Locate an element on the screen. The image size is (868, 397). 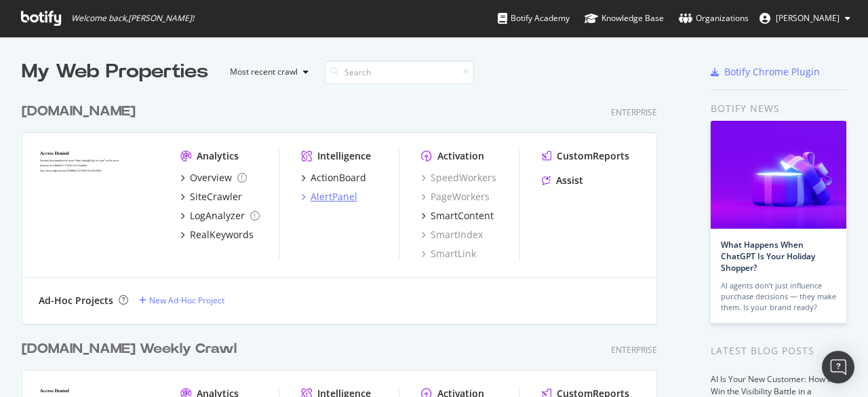
div: Ad-Hoc Projects is located at coordinates (76, 300).